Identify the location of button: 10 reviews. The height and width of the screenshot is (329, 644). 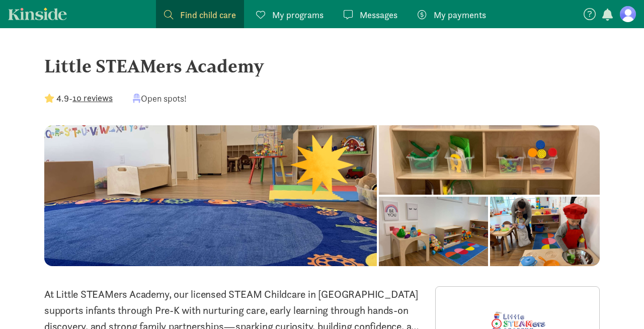
(92, 97).